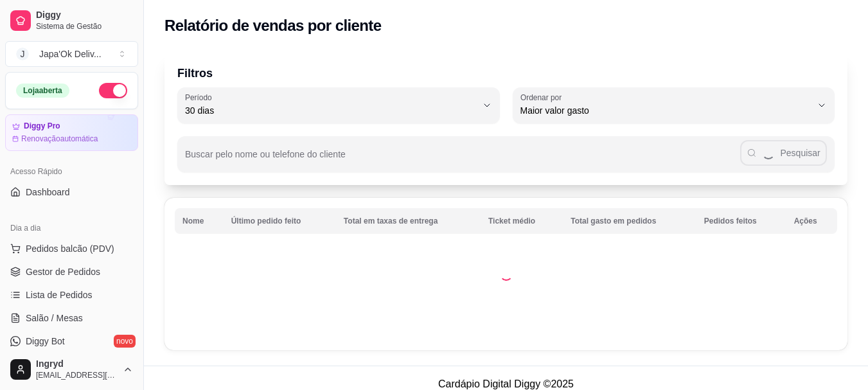 Image resolution: width=868 pixels, height=390 pixels. Describe the element at coordinates (666, 110) in the screenshot. I see `span: Maior valor gasto` at that location.